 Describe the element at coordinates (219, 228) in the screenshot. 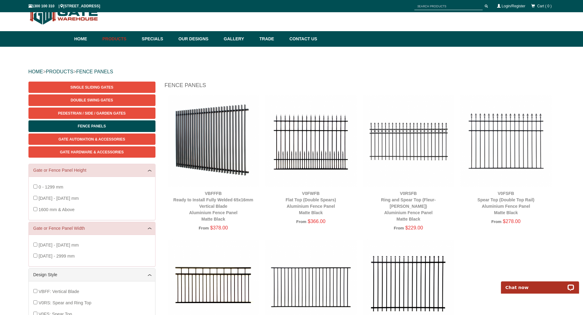

I see `span: $378.00` at that location.